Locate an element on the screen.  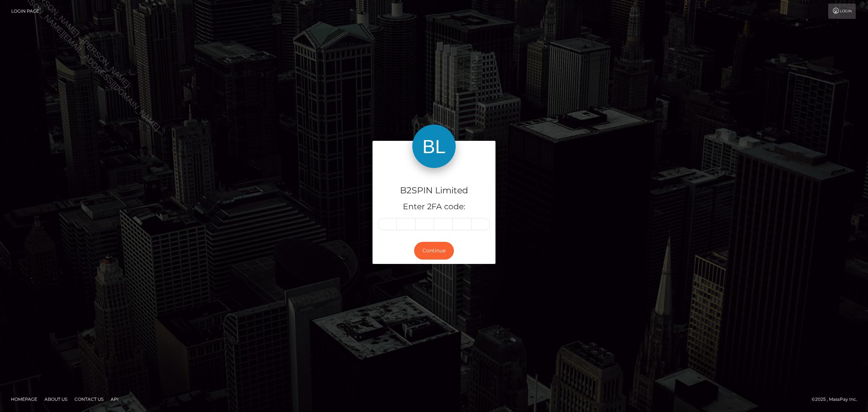
a: Contact Us is located at coordinates (89, 399).